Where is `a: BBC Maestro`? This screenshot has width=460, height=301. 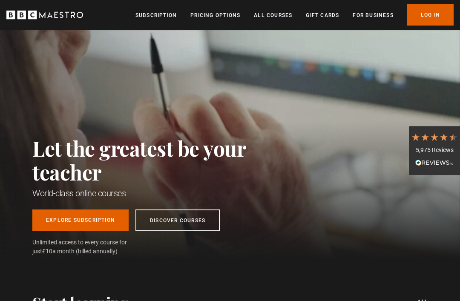 a: BBC Maestro is located at coordinates (45, 15).